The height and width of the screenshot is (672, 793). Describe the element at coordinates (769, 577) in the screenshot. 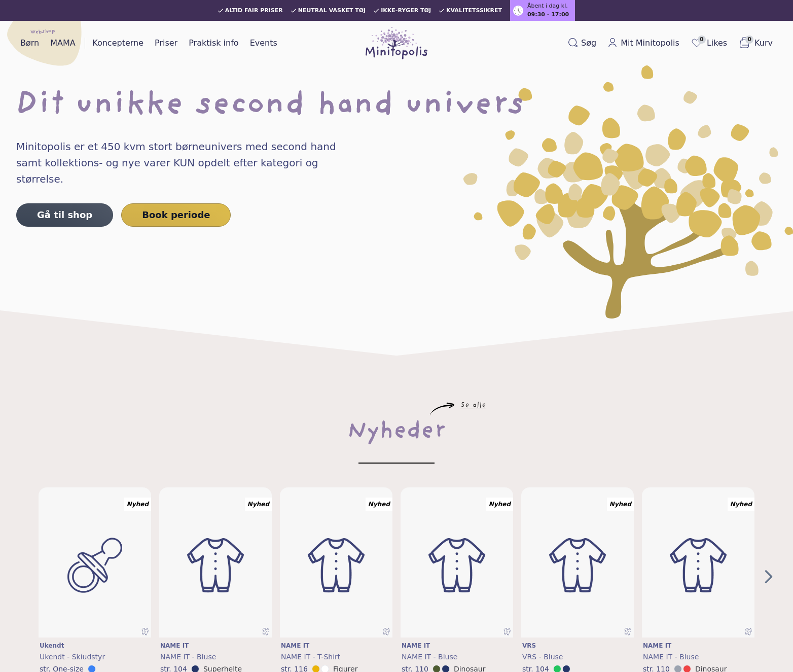

I see `button: Next Page` at that location.